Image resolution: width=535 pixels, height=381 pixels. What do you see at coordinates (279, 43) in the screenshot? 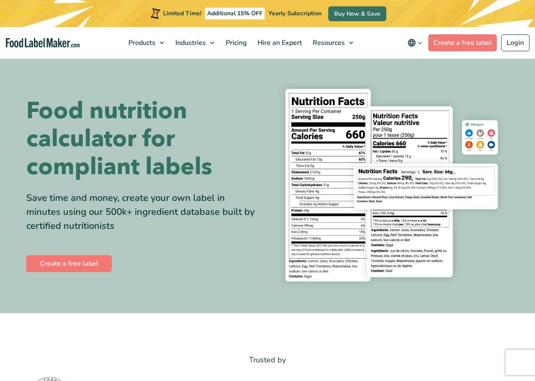
I see `span: Hire an Expert` at bounding box center [279, 43].